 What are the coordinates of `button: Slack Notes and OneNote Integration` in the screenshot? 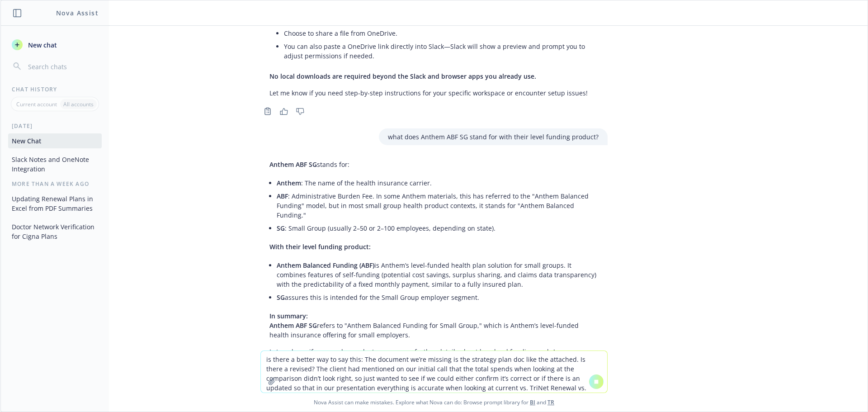 It's located at (54, 164).